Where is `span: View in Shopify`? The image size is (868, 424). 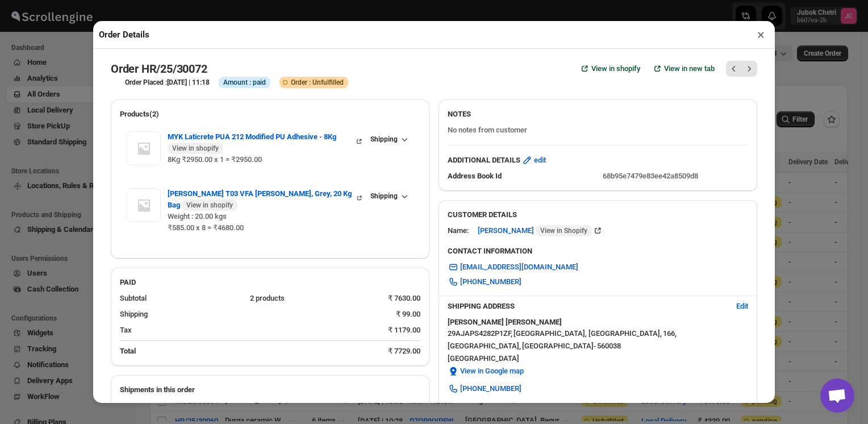
span: View in Shopify is located at coordinates (563, 230).